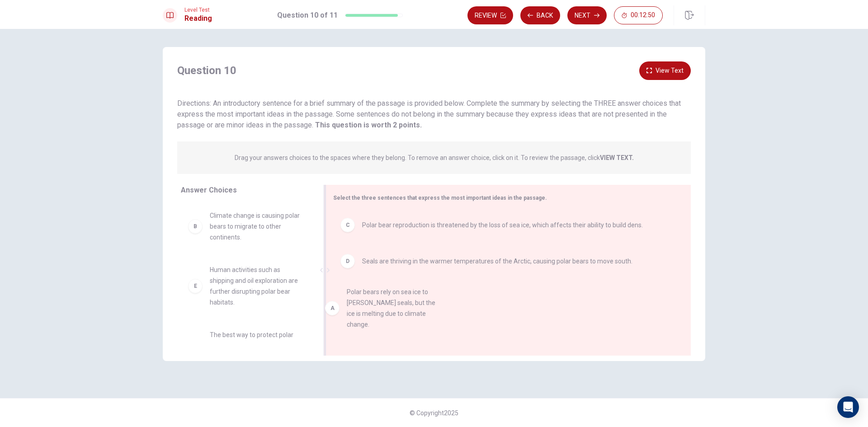  Describe the element at coordinates (206, 71) in the screenshot. I see `h4: Question 10` at that location.